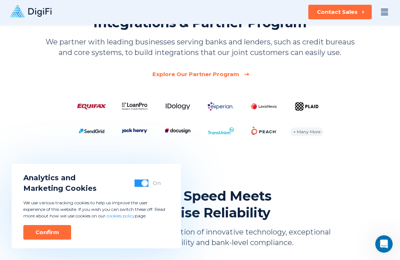  Describe the element at coordinates (340, 12) in the screenshot. I see `a: Contact Sales` at that location.